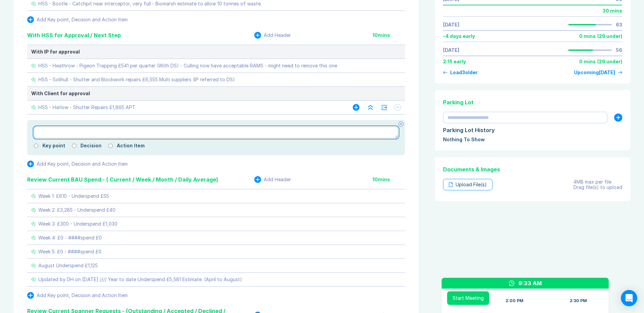  I want to click on label: Key point, so click(53, 146).